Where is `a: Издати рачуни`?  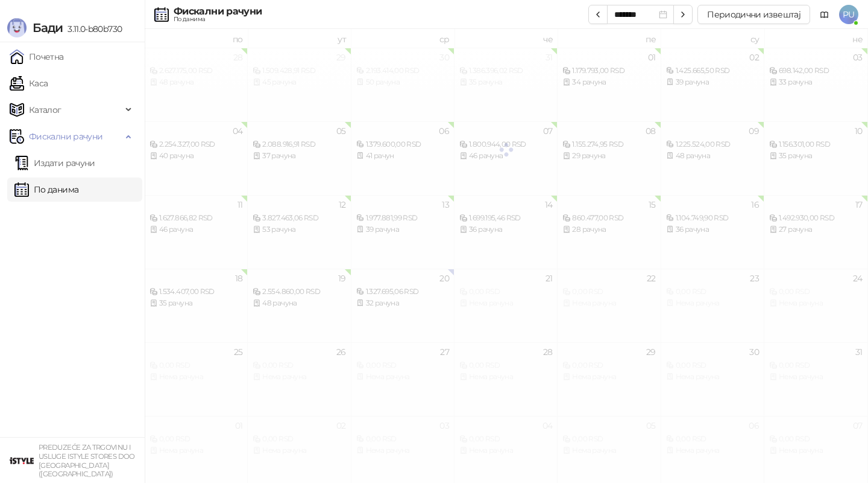
a: Издати рачуни is located at coordinates (55, 163).